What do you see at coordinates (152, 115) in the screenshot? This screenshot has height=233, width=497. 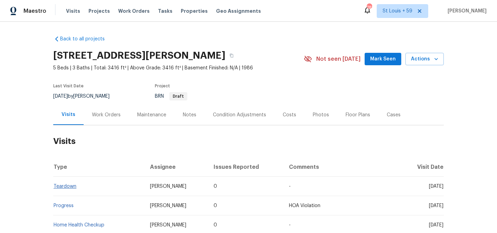 I see `div: Maintenance` at bounding box center [152, 115].